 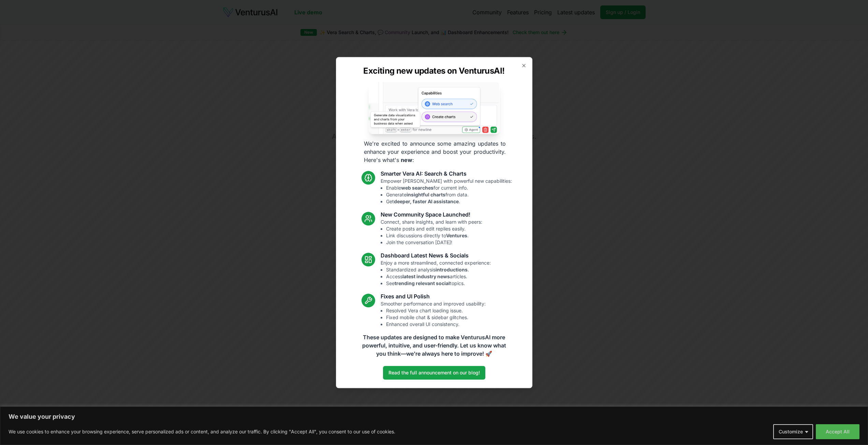 I want to click on p: We're excited to announce some amazing updates to enhance your experience and boost your producti..., so click(x=435, y=152).